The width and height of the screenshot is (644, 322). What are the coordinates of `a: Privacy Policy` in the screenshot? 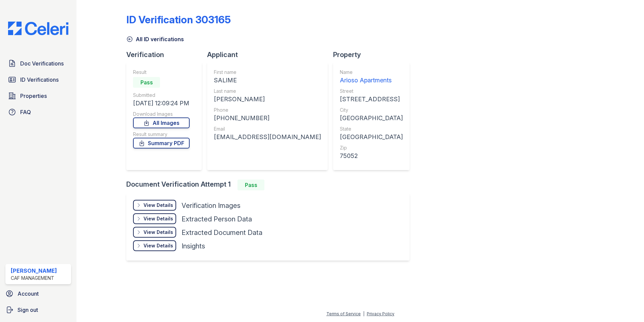 It's located at (380, 313).